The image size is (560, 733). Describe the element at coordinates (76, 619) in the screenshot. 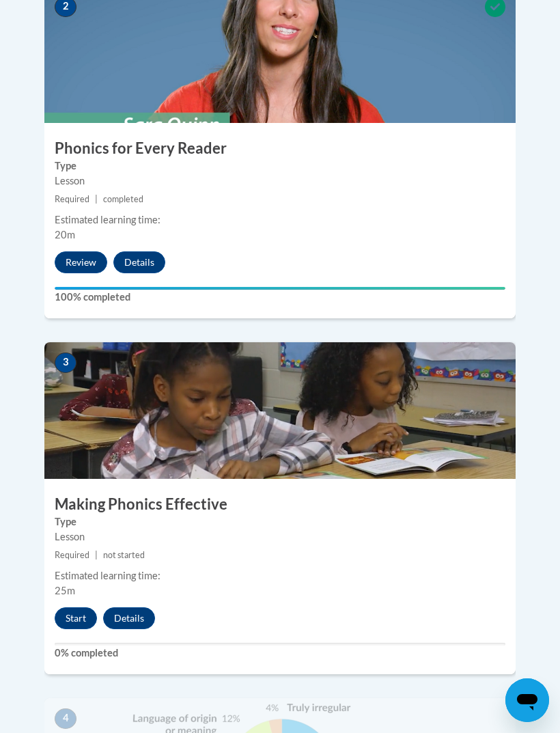

I see `button: Start` at that location.